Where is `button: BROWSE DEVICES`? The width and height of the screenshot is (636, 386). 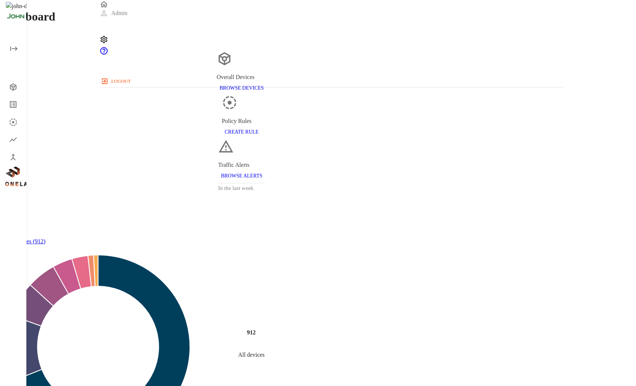
button: BROWSE DEVICES is located at coordinates (241, 88).